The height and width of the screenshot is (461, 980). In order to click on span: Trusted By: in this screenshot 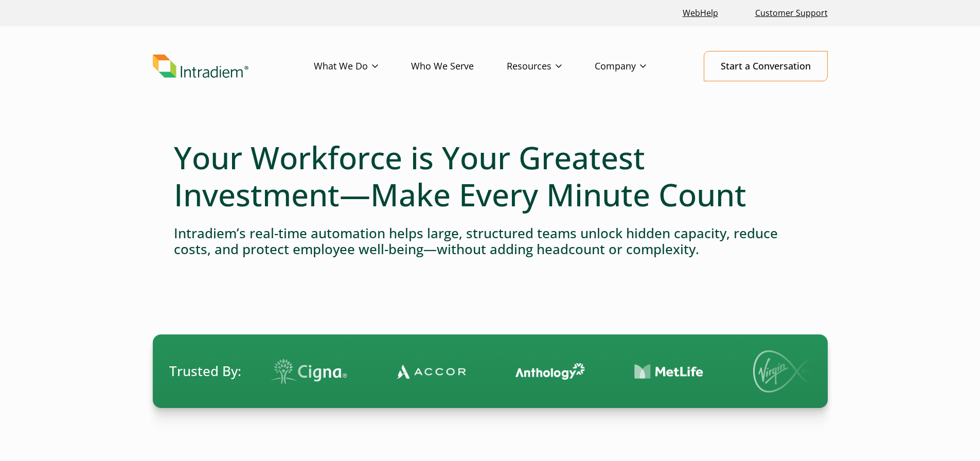, I will do `click(205, 371)`.